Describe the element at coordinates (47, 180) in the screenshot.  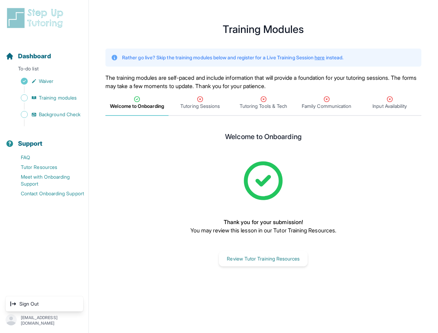
I see `a: Meet with Onboarding Support` at that location.